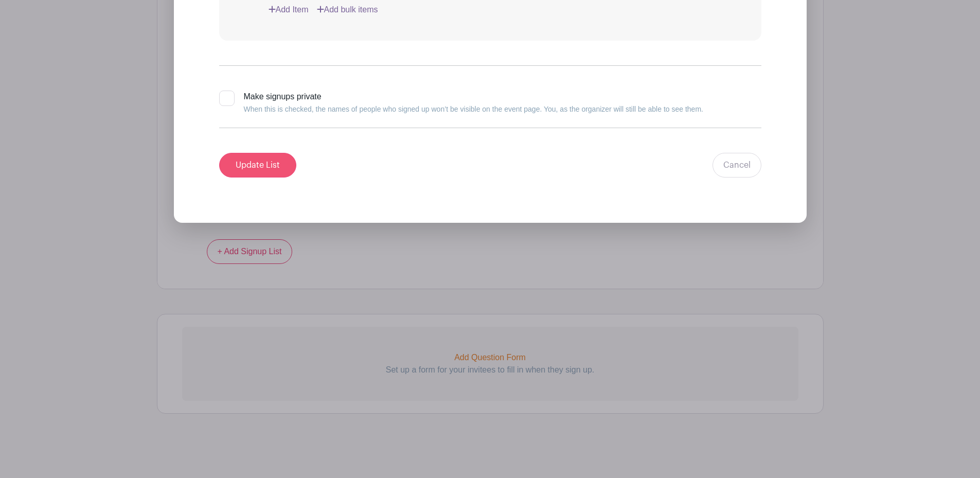 This screenshot has height=478, width=980. What do you see at coordinates (347, 10) in the screenshot?
I see `a: Add bulk items` at bounding box center [347, 10].